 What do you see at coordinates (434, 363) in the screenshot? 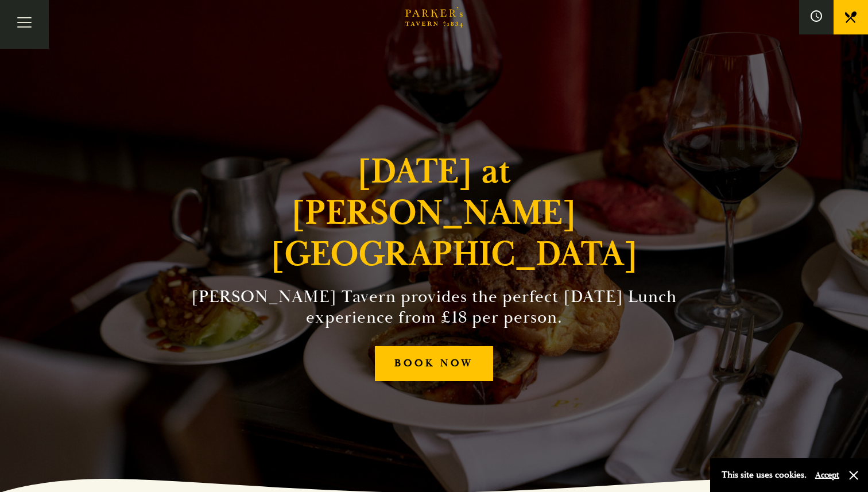
I see `a: BOOK NOW` at bounding box center [434, 363].